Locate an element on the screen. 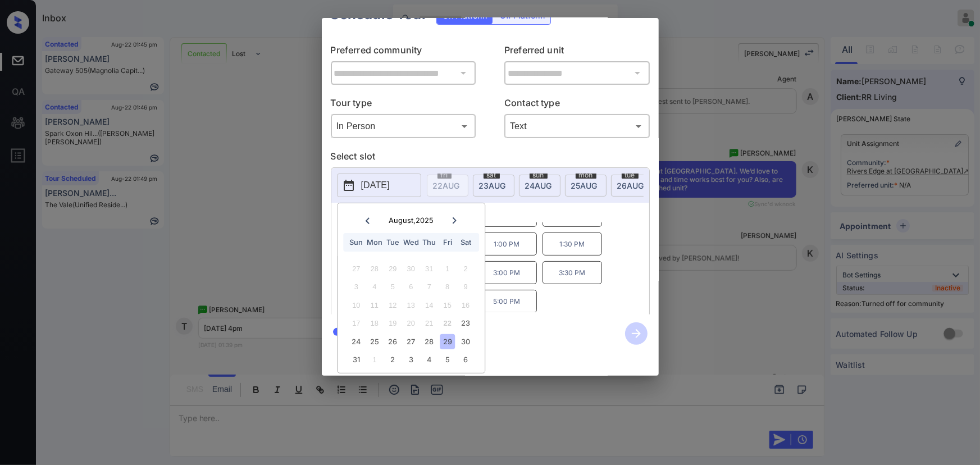  div: Not available Sunday, August 10th, 2025 is located at coordinates (356, 305).